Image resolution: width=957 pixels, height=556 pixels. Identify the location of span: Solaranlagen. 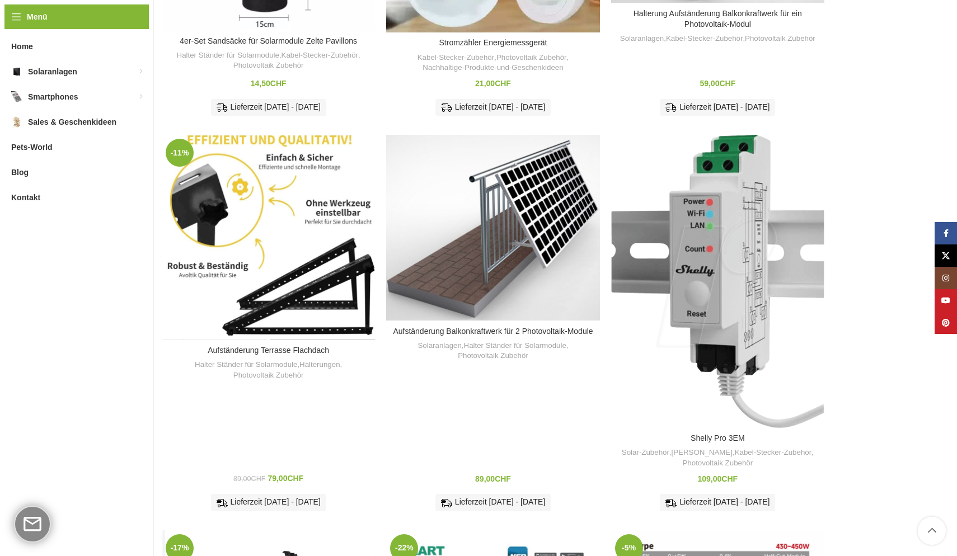
(53, 72).